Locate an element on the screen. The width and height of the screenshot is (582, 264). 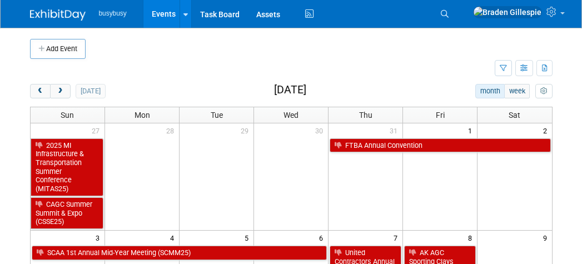
span: 2 is located at coordinates (547, 130).